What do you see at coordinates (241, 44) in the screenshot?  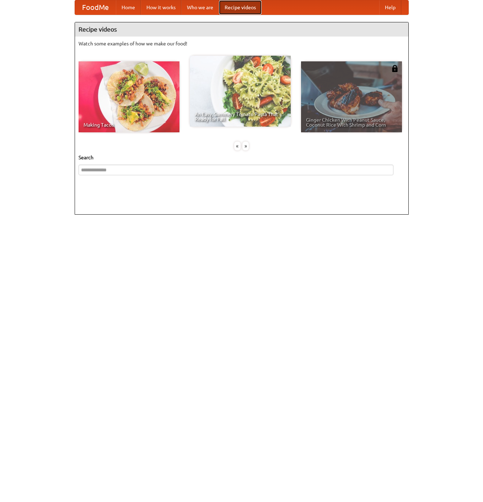 I see `p: Watch some examples of how we make our food!` at bounding box center [241, 44].